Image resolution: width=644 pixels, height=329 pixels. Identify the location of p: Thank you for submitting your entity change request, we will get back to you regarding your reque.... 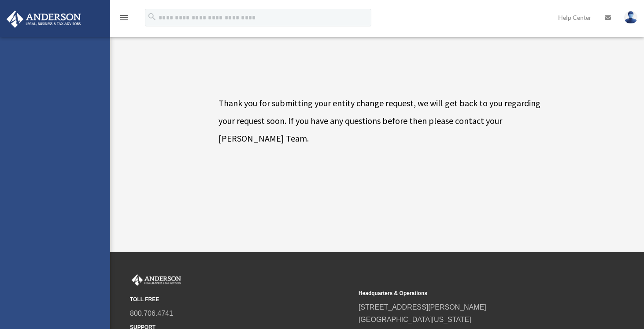
(383, 121).